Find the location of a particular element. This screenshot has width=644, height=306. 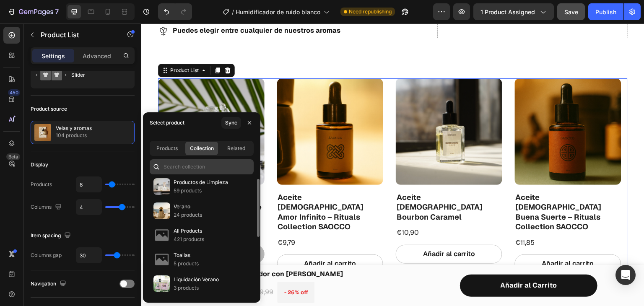

p: Productos de Limpieza is located at coordinates (201, 182).